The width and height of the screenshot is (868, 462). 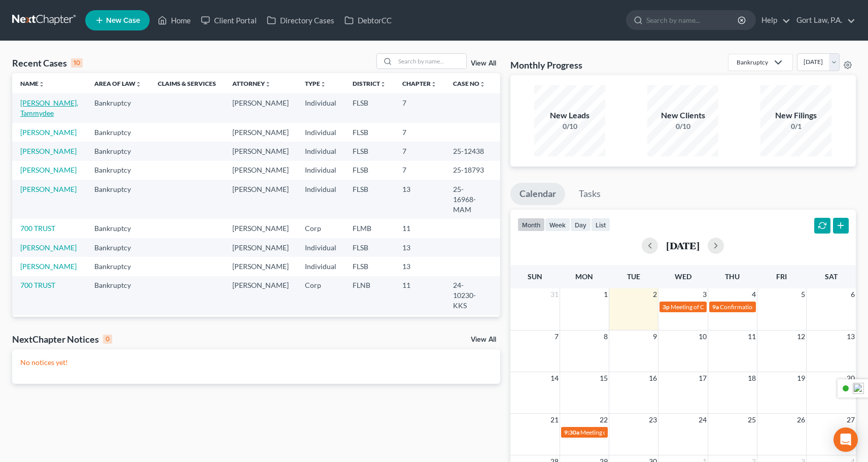 What do you see at coordinates (557, 337) in the screenshot?
I see `span: 7` at bounding box center [557, 337].